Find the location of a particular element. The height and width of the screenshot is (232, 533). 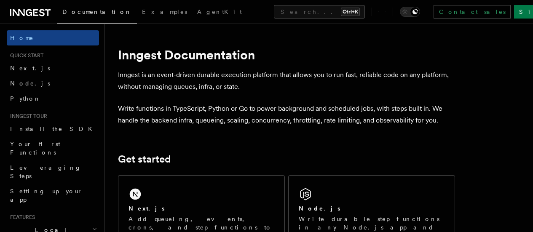

p: Write functions in TypeScript, Python or Go to power background and scheduled jobs, with steps bu... is located at coordinates (286, 115).